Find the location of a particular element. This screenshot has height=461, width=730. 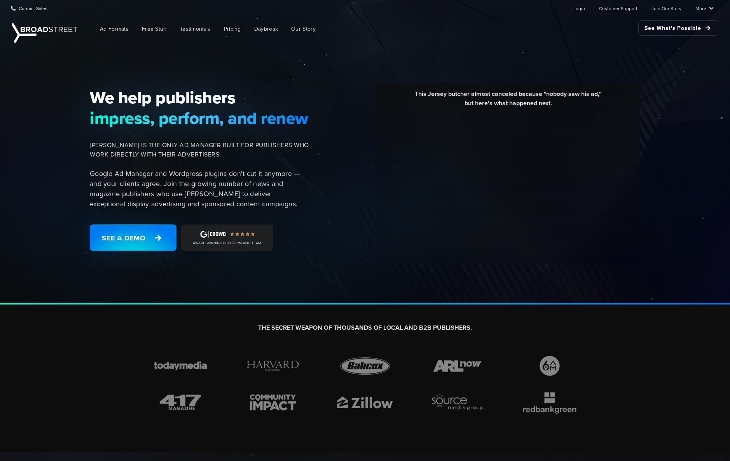

a: Testimonials is located at coordinates (195, 29).